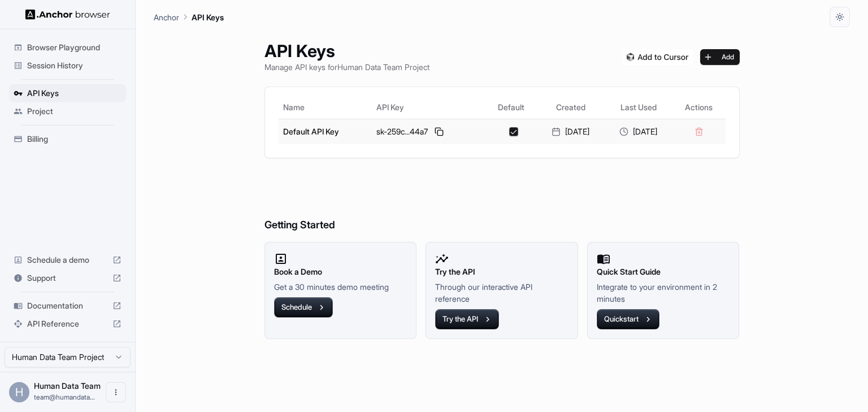 This screenshot has height=412, width=868. I want to click on h2: Try the API, so click(502, 272).